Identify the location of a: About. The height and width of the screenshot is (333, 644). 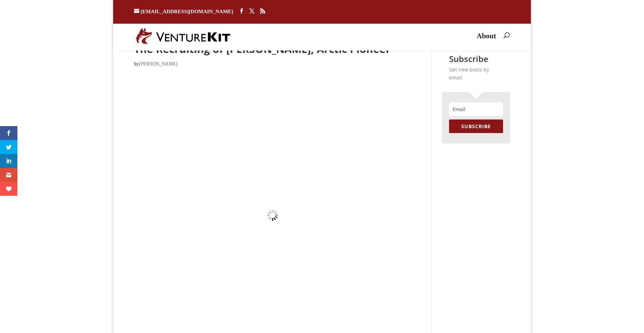
(486, 40).